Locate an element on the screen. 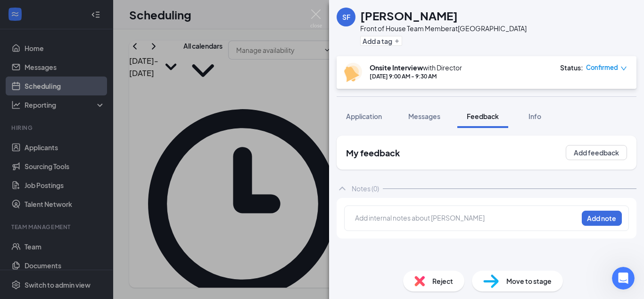 This screenshot has height=299, width=644. svg: ChevronUp is located at coordinates (342, 189).